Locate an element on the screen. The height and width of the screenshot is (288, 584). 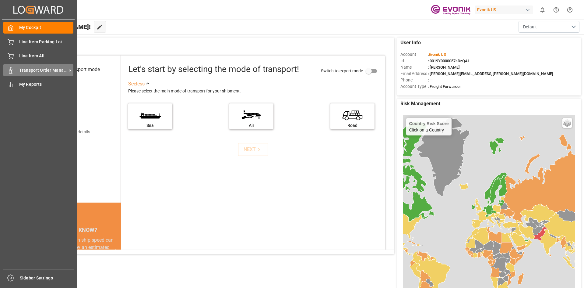
button: Help Center is located at coordinates (556, 10).